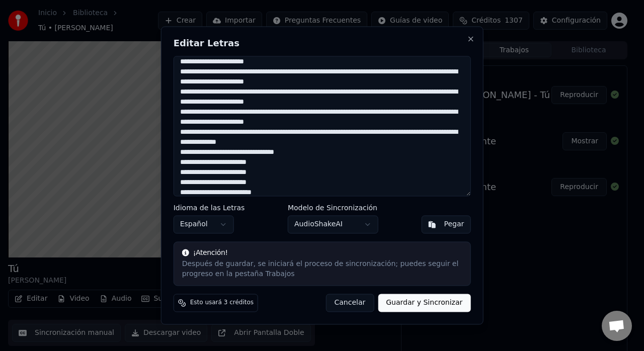  What do you see at coordinates (333, 208) in the screenshot?
I see `label: Modelo de Sincronización` at bounding box center [333, 208].